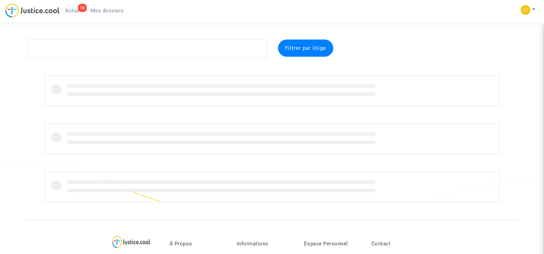 Image resolution: width=544 pixels, height=254 pixels. I want to click on span: Actus, so click(72, 11).